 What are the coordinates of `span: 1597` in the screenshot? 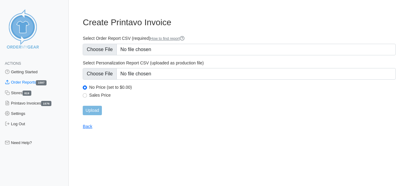 It's located at (41, 83).